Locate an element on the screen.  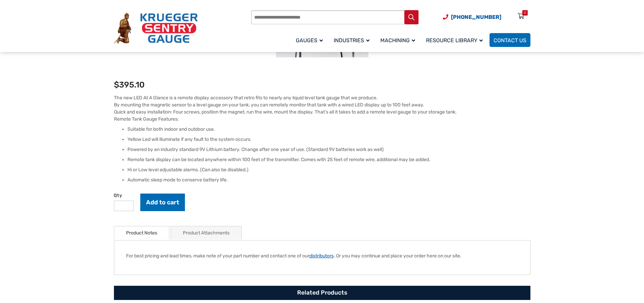
a: Contact Us is located at coordinates (509, 40).